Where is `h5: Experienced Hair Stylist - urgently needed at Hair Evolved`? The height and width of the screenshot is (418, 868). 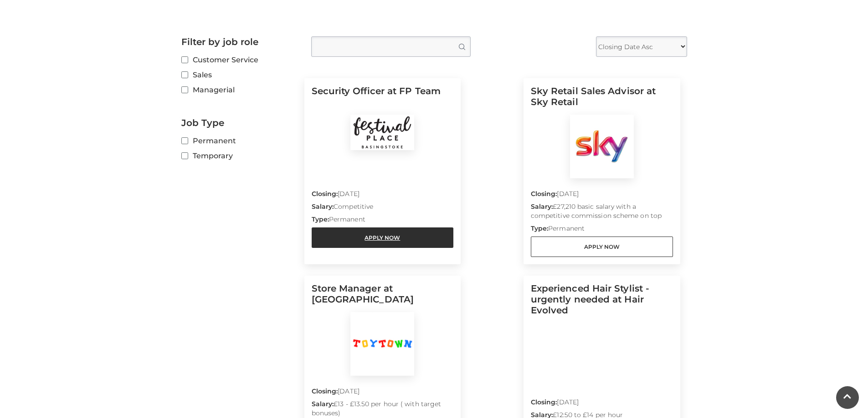 h5: Experienced Hair Stylist - urgently needed at Hair Evolved is located at coordinates (601, 303).